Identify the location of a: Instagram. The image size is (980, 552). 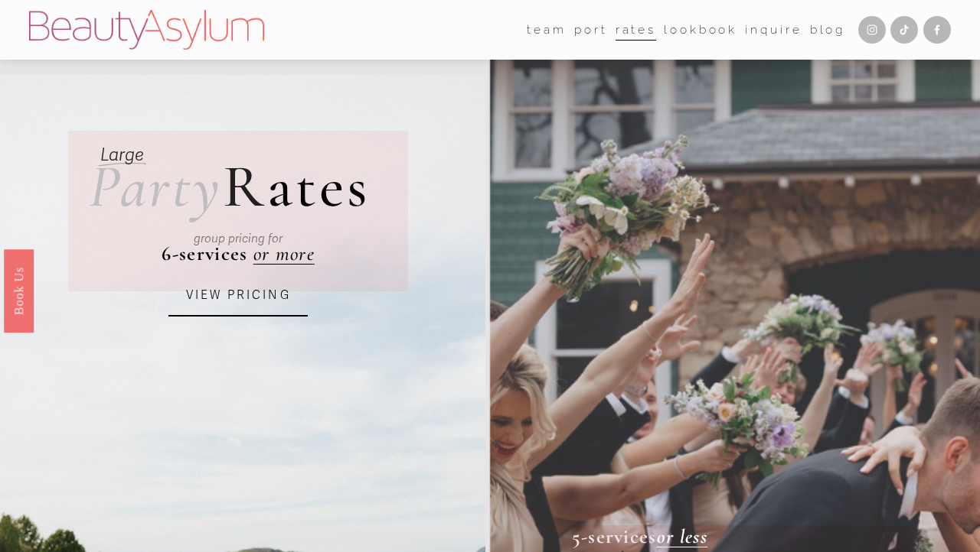
(872, 30).